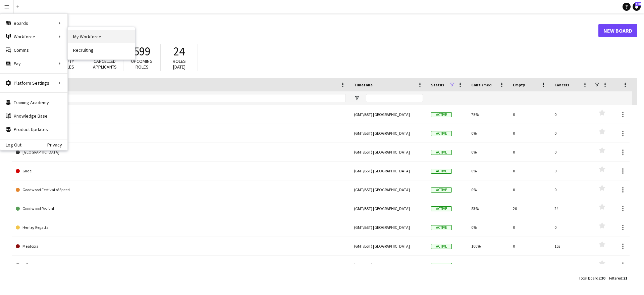 The width and height of the screenshot is (644, 295). What do you see at coordinates (305, 31) in the screenshot?
I see `h1: Boards` at bounding box center [305, 31].